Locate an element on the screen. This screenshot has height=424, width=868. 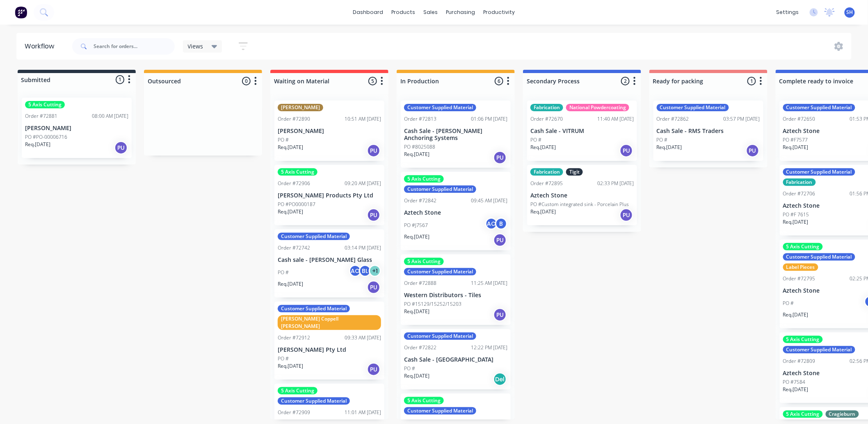
a: dashboard is located at coordinates (368, 13).